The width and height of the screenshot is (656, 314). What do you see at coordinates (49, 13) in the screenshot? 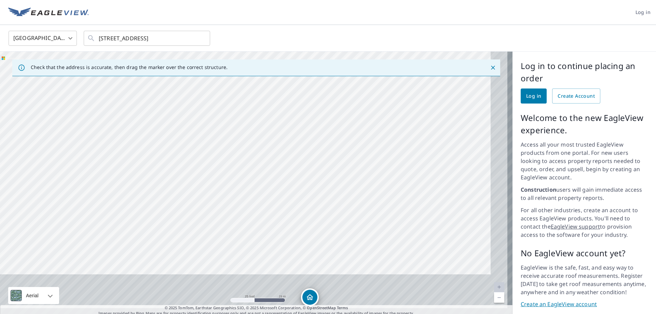
I see `img: EV Logo` at bounding box center [49, 13].